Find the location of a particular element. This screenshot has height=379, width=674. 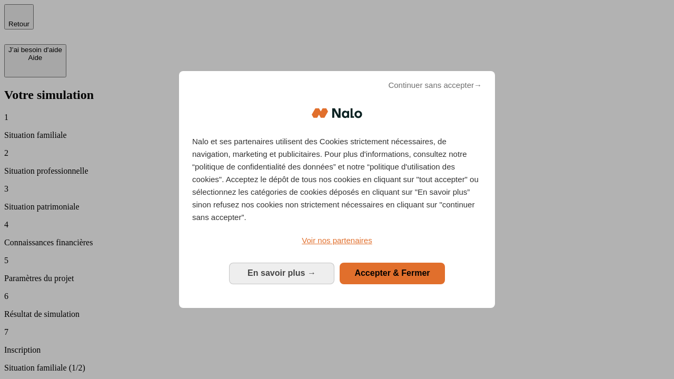

a: Voir nos partenaires is located at coordinates (337, 241).